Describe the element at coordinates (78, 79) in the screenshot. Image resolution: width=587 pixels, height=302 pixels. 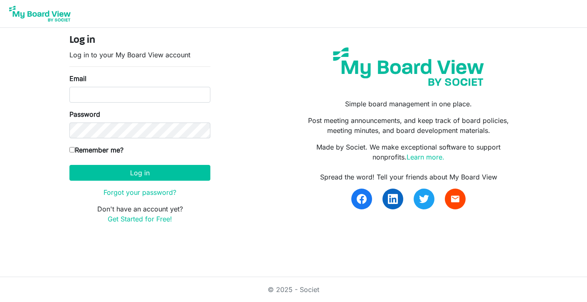
I see `label: Email` at that location.